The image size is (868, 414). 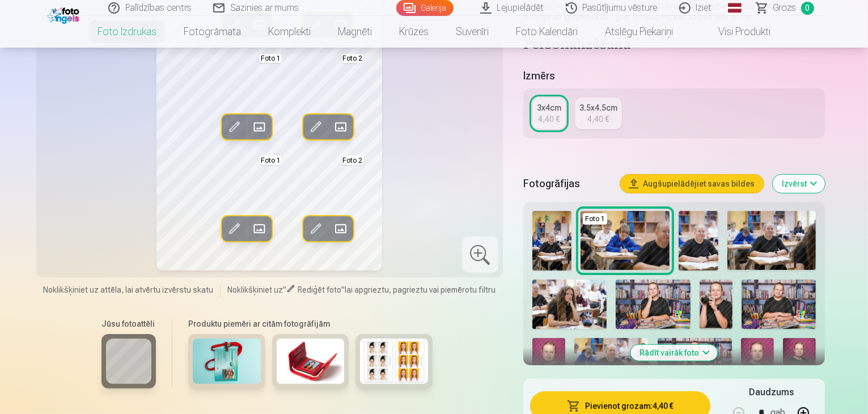 What do you see at coordinates (799, 183) in the screenshot?
I see `button: Izvērst` at bounding box center [799, 183].